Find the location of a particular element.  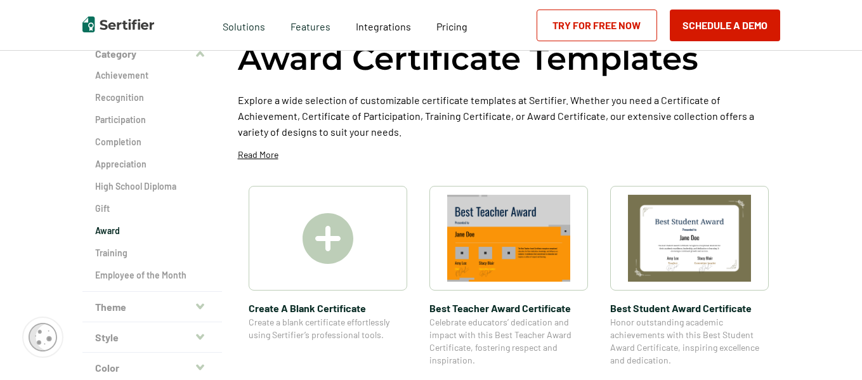

h2: Achievement is located at coordinates (152, 75).